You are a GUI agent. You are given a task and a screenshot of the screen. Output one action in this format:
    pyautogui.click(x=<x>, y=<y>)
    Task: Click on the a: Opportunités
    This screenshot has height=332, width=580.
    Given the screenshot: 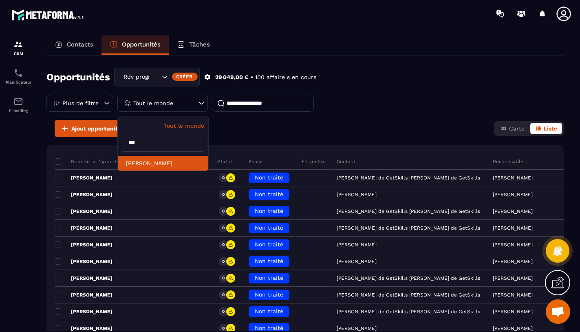 What is the action you would take?
    pyautogui.click(x=135, y=45)
    